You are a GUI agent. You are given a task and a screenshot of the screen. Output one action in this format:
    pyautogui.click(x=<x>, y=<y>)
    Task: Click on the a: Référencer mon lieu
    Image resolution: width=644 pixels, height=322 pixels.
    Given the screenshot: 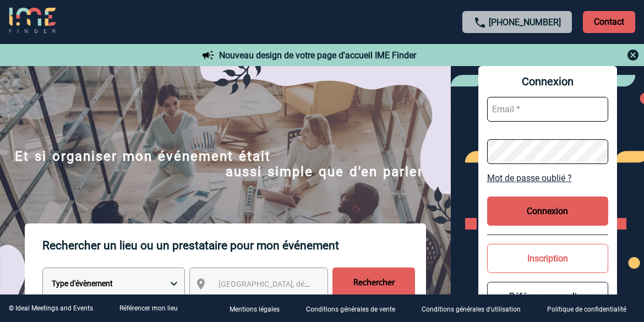 What is the action you would take?
    pyautogui.click(x=149, y=308)
    